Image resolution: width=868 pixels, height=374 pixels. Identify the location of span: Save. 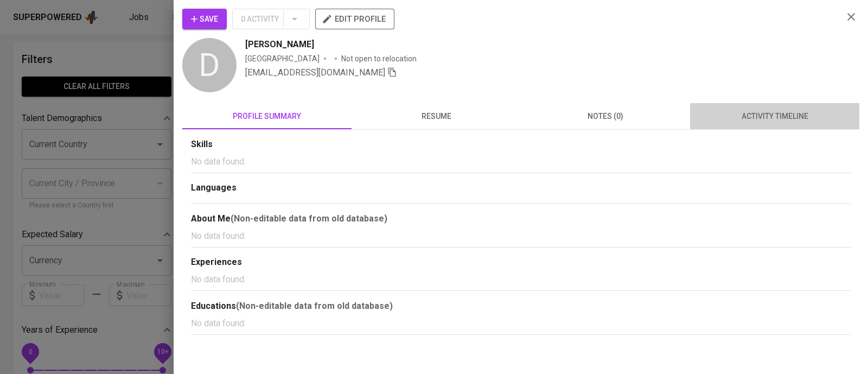
(205, 19).